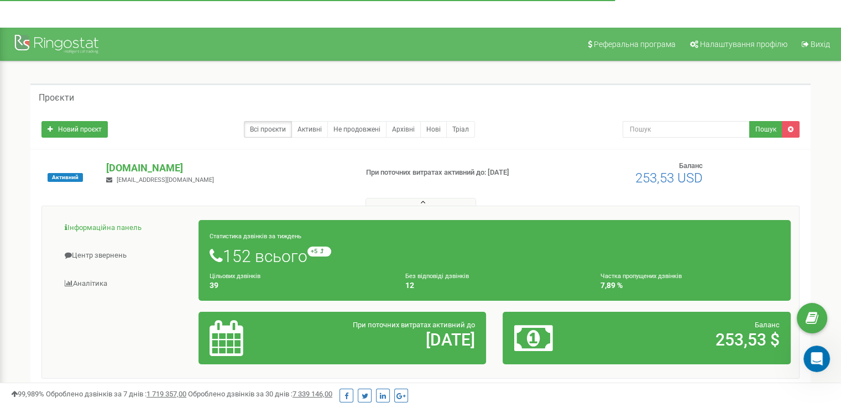  What do you see at coordinates (357, 129) in the screenshot?
I see `a: Не продовжені` at bounding box center [357, 129].